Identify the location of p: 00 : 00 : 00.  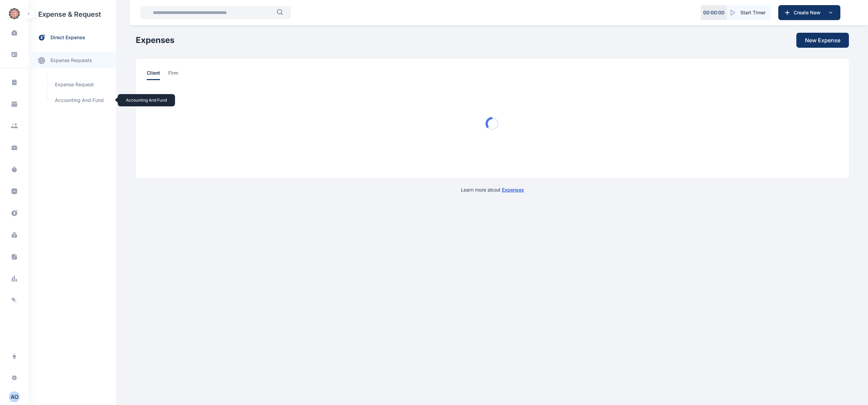
(714, 13).